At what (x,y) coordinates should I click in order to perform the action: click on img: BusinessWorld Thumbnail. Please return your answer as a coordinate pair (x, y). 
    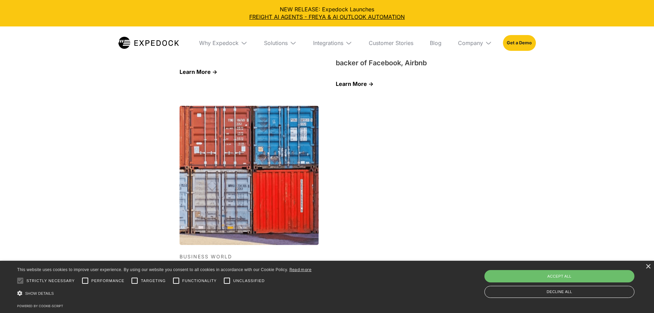
    Looking at the image, I should click on (249, 175).